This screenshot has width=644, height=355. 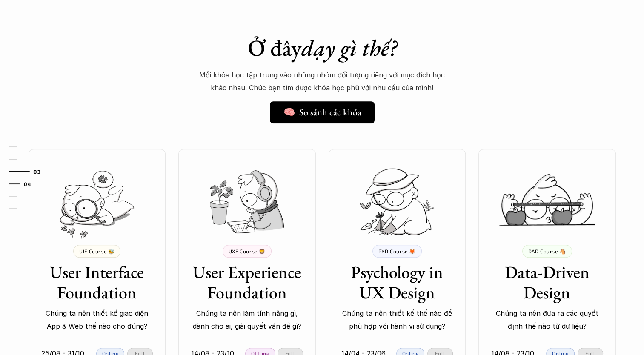 I want to click on h3: Psychology in UX Design, so click(x=397, y=282).